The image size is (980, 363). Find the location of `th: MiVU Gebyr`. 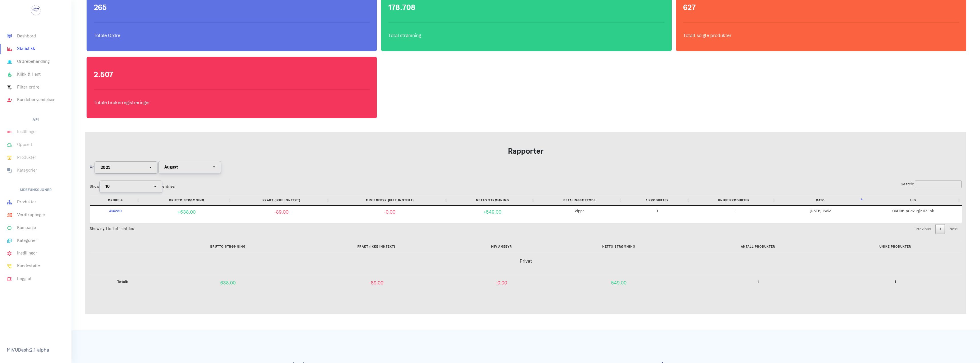

th: MiVU Gebyr is located at coordinates (501, 247).